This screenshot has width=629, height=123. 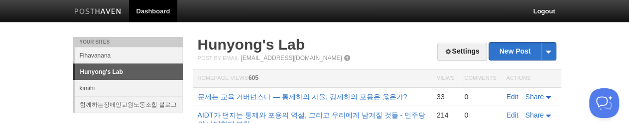 What do you see at coordinates (128, 55) in the screenshot?
I see `a: Fihavanana` at bounding box center [128, 55].